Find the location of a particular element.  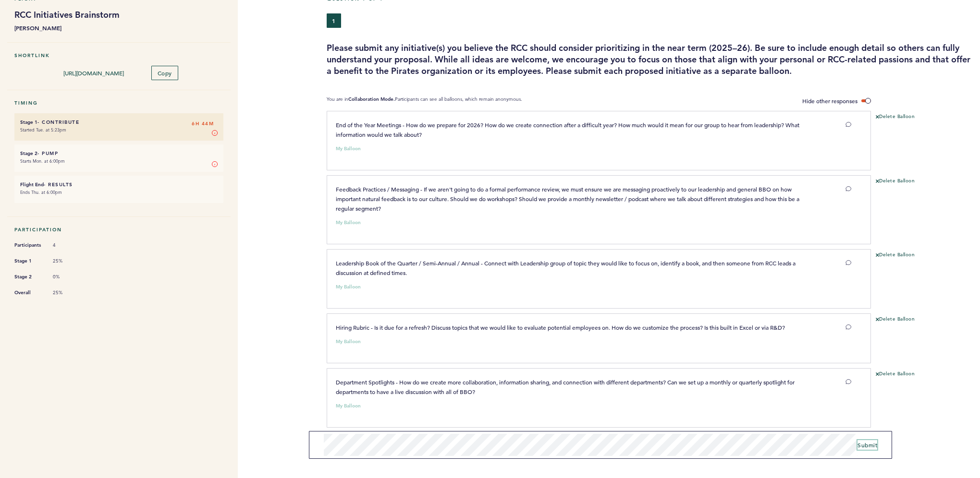

span: Stage 2 is located at coordinates (29, 277).